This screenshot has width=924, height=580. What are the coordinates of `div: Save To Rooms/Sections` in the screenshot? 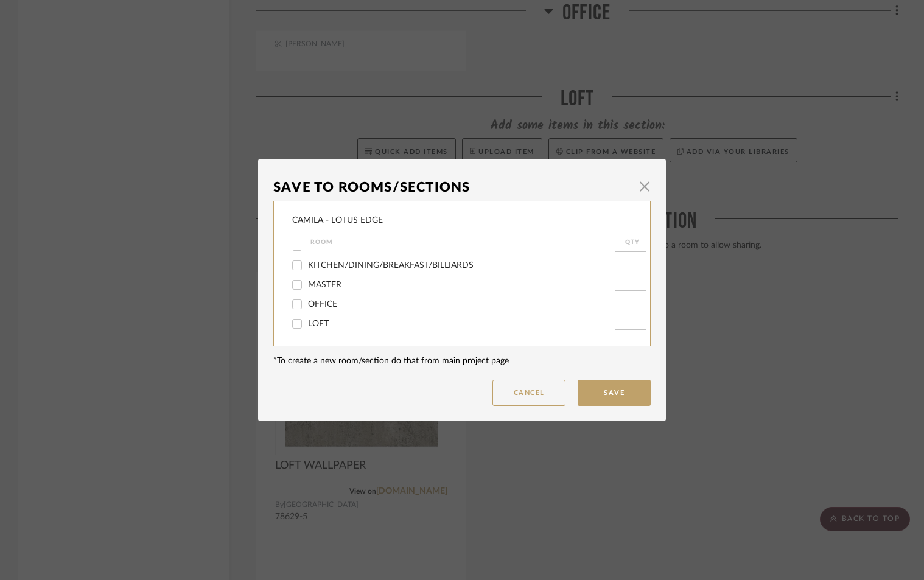 It's located at (453, 187).